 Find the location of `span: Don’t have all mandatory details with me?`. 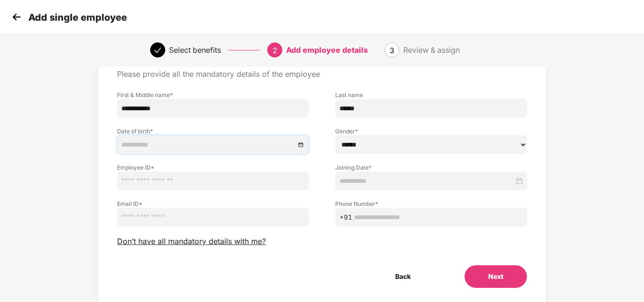

span: Don’t have all mandatory details with me? is located at coordinates (191, 242).